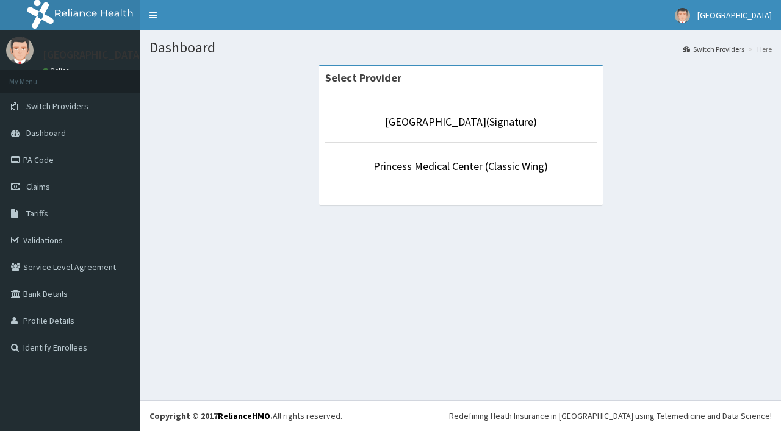 The image size is (781, 431). Describe the element at coordinates (38, 187) in the screenshot. I see `span: Claims` at that location.